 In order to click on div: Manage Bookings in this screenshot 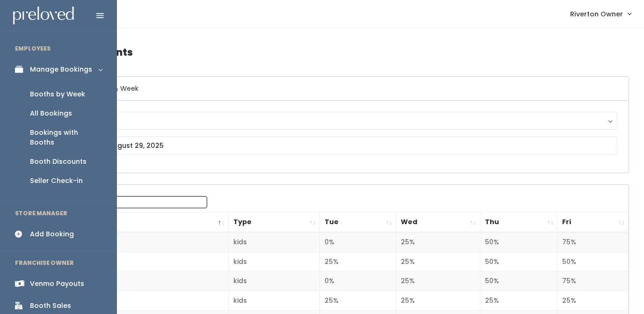, I will do `click(60, 69)`.